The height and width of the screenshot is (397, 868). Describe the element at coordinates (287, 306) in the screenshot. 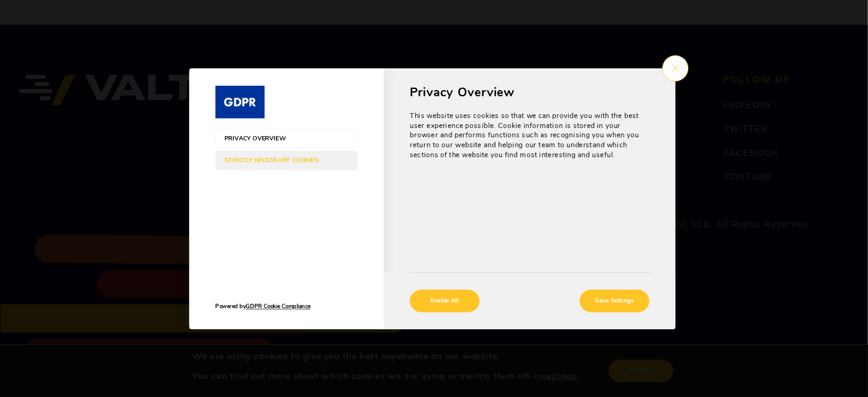

I see `a: Powered byGDPR Cookie Compliance` at that location.